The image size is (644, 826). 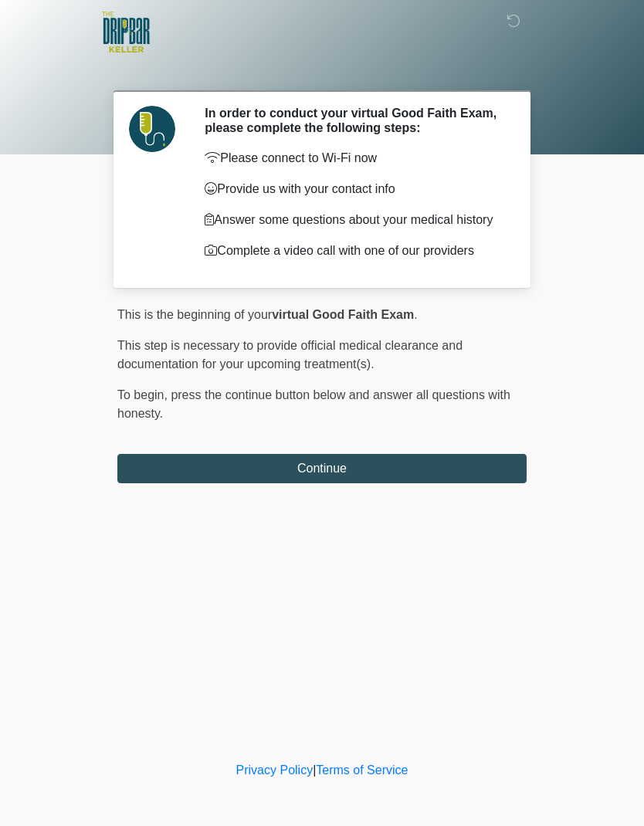 What do you see at coordinates (354, 121) in the screenshot?
I see `h2: In order to conduct your virtual Good Faith Exam, please complete the following steps:` at bounding box center [354, 121].